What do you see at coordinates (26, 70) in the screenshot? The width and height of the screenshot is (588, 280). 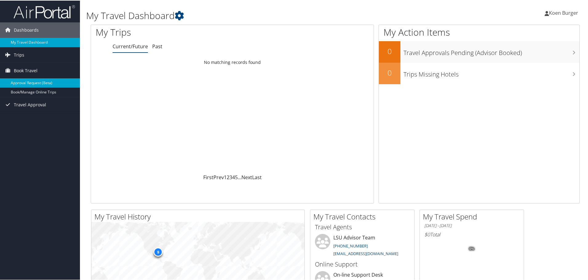 I see `span: Book Travel` at bounding box center [26, 70].